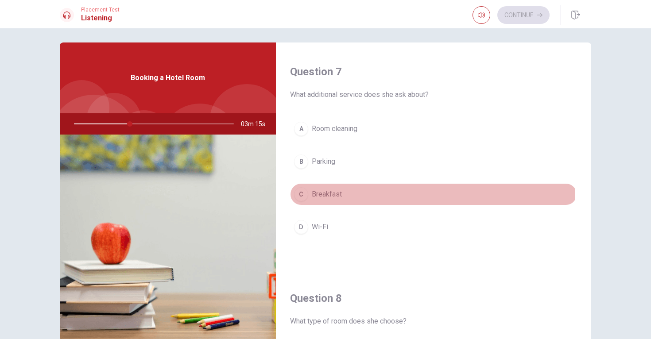  I want to click on span: What type of room does she choose?, so click(434, 322).